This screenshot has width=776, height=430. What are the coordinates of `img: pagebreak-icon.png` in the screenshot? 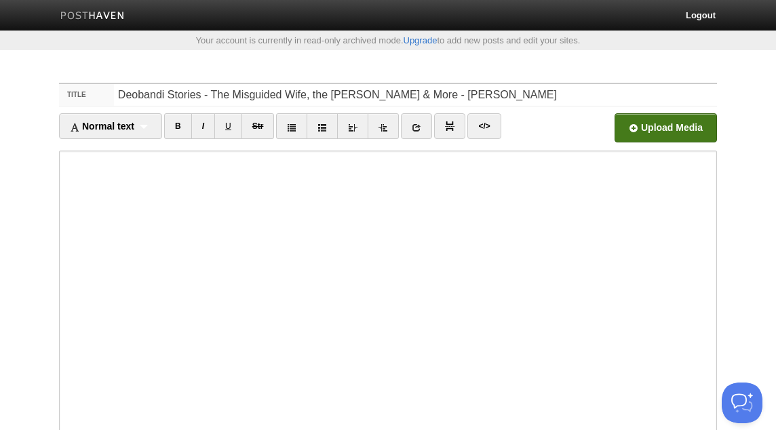 It's located at (449, 126).